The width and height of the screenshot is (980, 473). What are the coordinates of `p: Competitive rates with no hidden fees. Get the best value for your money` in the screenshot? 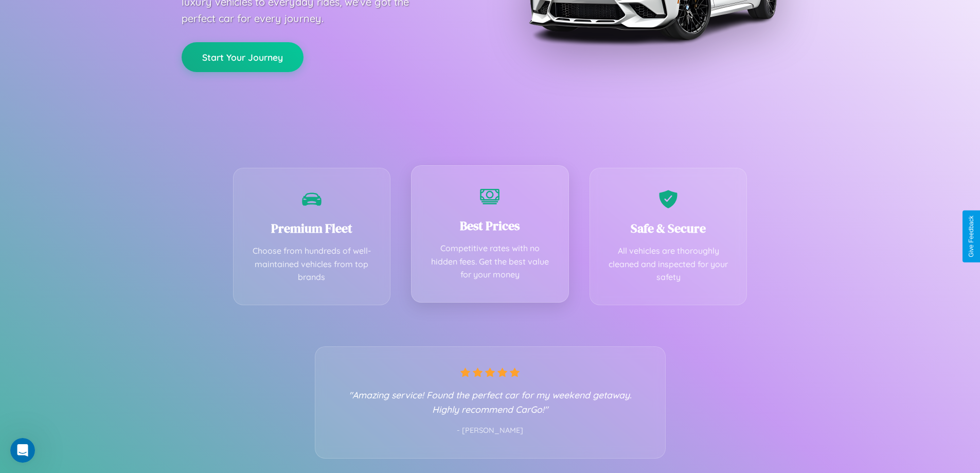 It's located at (490, 262).